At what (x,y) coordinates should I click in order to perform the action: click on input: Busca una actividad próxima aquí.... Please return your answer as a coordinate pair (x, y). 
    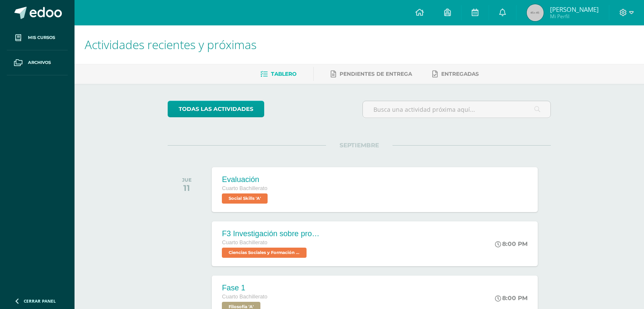
    Looking at the image, I should click on (456, 109).